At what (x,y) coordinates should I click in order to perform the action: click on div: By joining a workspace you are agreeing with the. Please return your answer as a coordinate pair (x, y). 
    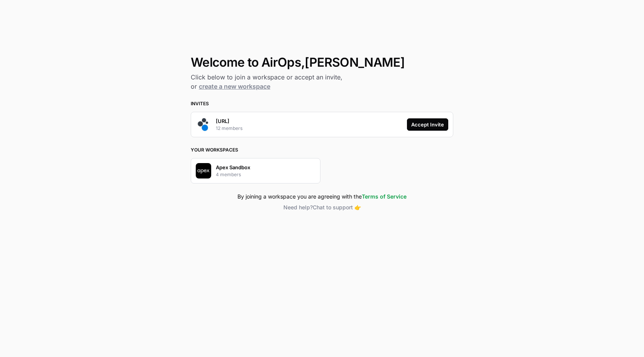
    Looking at the image, I should click on (322, 197).